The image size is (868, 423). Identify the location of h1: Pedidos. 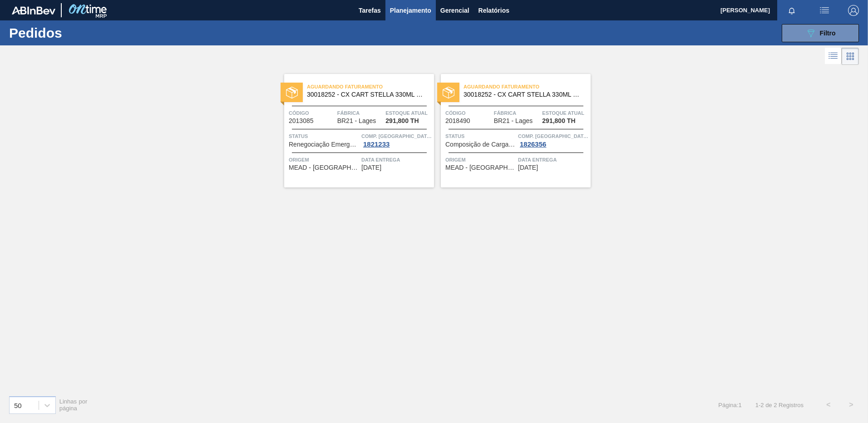
(77, 33).